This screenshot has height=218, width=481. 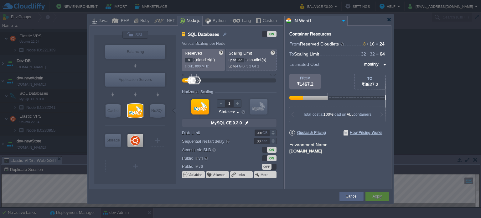 I want to click on div: SQL Databases, so click(x=135, y=111).